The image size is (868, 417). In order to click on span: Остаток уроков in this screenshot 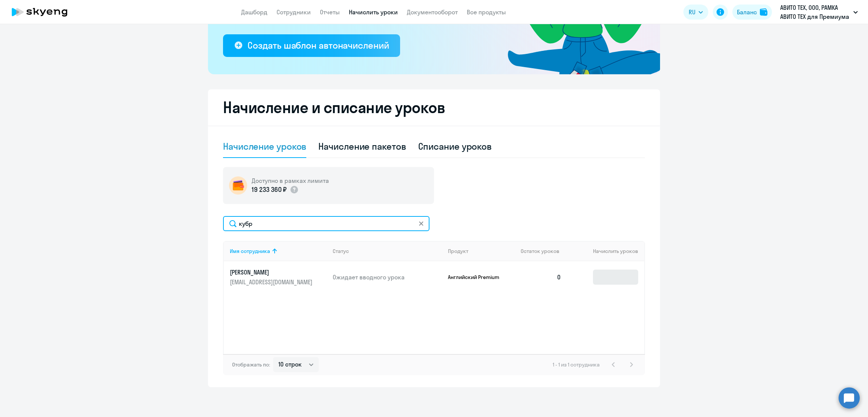, I will do `click(540, 251)`.